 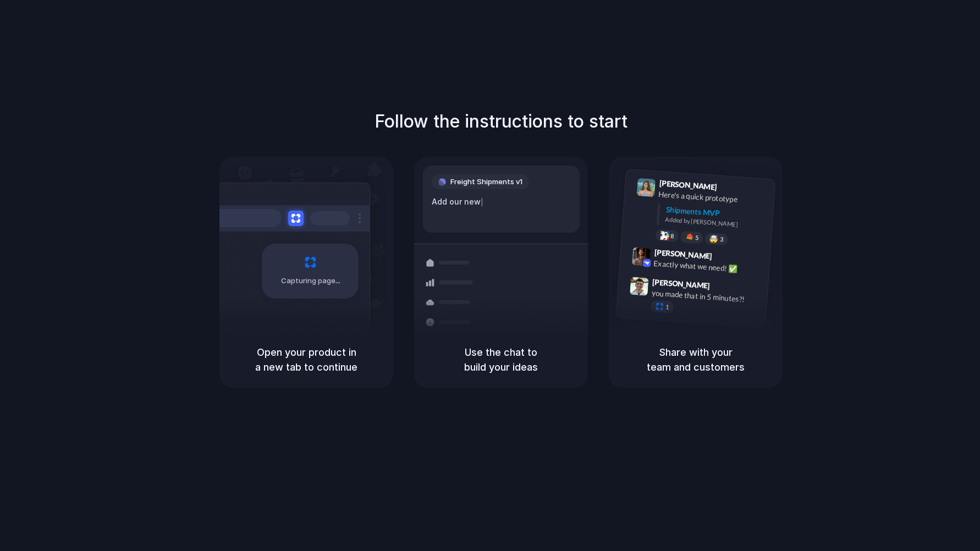 What do you see at coordinates (486, 182) in the screenshot?
I see `span: Freight Shipments v1` at bounding box center [486, 182].